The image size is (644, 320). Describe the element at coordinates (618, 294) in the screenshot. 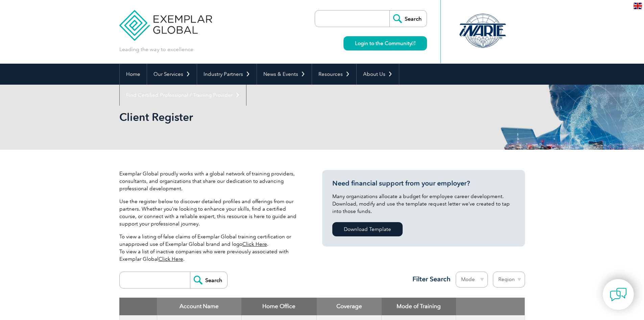

I see `img: contact-chat.png` at that location.